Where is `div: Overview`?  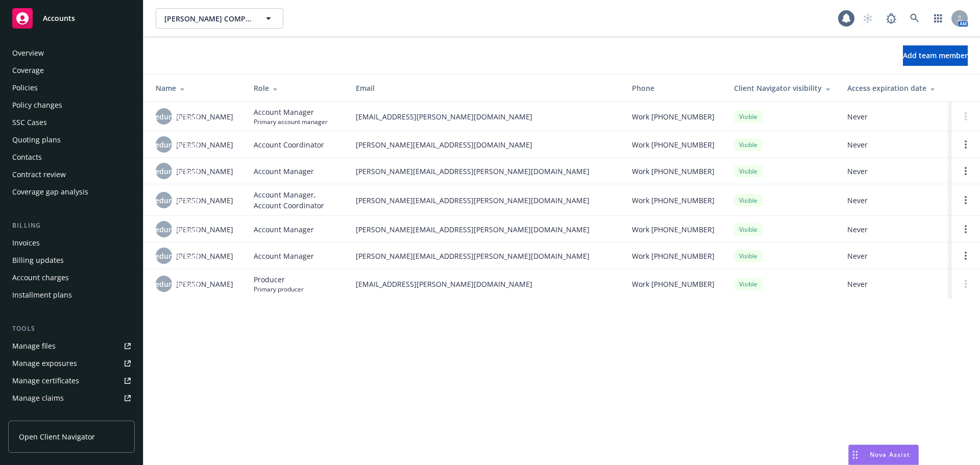 div: Overview is located at coordinates (28, 53).